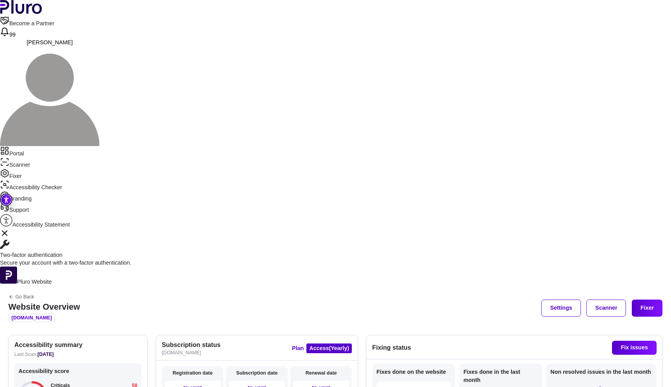  I want to click on button: Fix issues, so click(634, 348).